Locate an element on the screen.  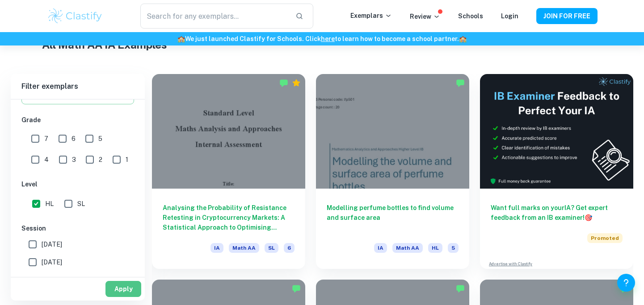
img: Thumbnail is located at coordinates (556, 131).